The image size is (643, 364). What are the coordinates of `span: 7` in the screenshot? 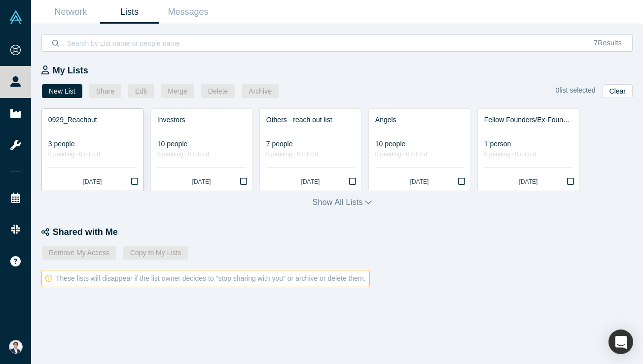 It's located at (596, 43).